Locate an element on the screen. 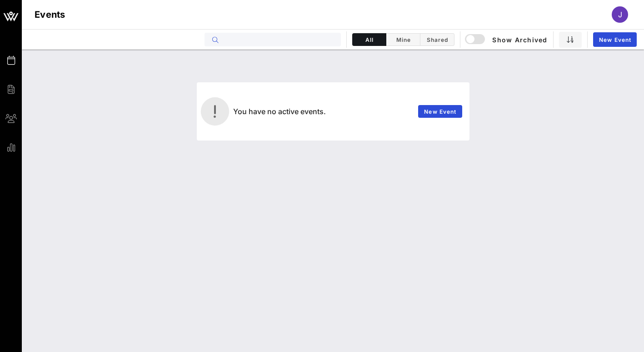 The height and width of the screenshot is (352, 644). span: Shared is located at coordinates (437, 39).